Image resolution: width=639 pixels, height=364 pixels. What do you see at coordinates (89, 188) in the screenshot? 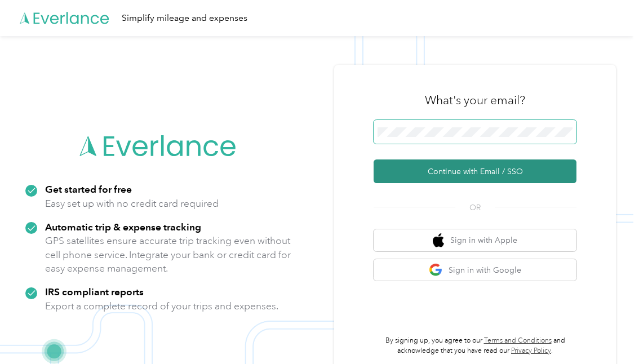
I see `strong: Get started for free` at bounding box center [89, 188].